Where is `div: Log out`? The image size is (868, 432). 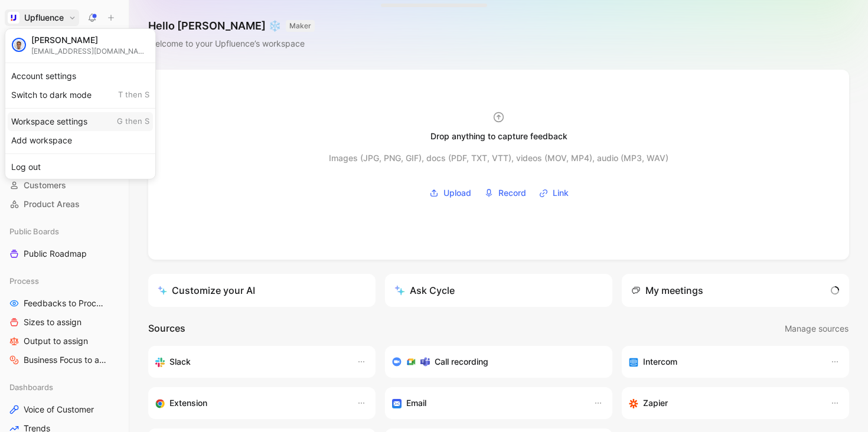 div: Log out is located at coordinates (80, 167).